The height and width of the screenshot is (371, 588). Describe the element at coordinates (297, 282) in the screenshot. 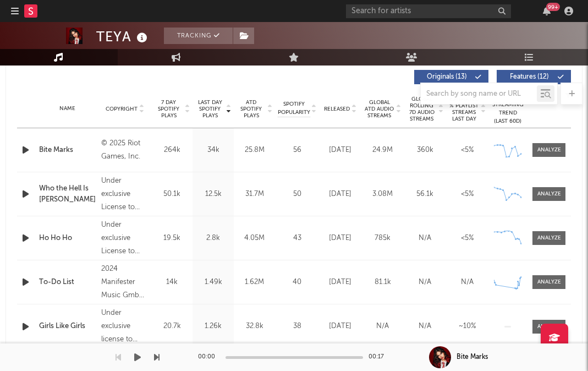

I see `div: 40` at that location.